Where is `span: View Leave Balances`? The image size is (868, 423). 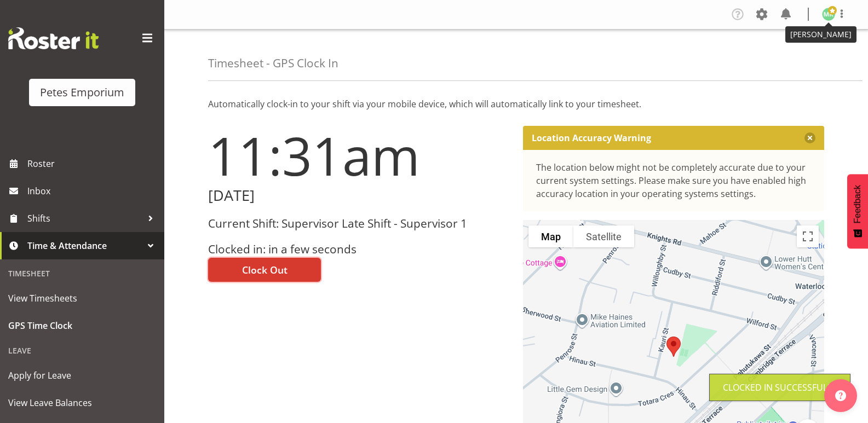
span: View Leave Balances is located at coordinates (82, 403).